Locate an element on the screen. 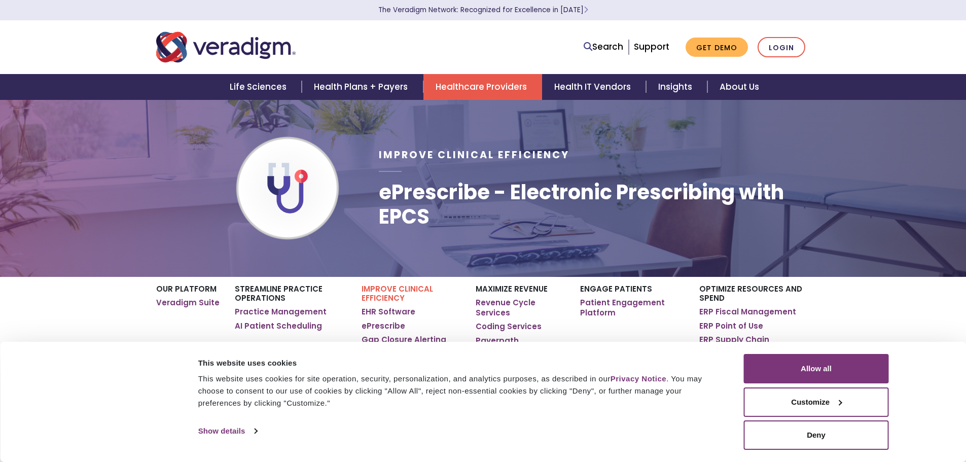  a: Get Demo is located at coordinates (717, 47).